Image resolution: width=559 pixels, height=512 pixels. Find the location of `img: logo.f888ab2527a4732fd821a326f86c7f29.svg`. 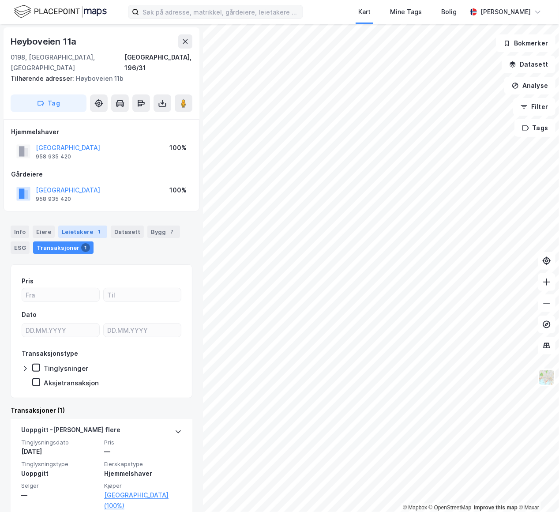

img: logo.f888ab2527a4732fd821a326f86c7f29.svg is located at coordinates (60, 11).